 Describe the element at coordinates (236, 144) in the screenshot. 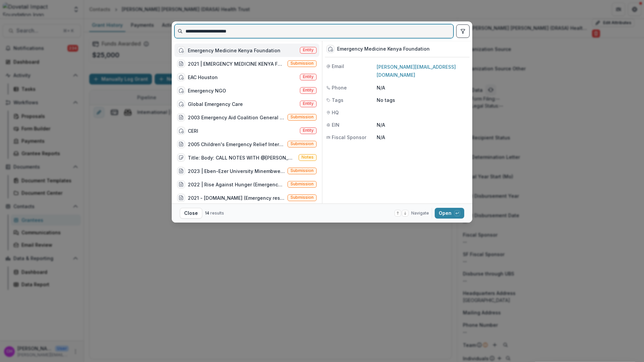

I see `div: 2005 Children's Emergency Relief International General Operating` at that location.